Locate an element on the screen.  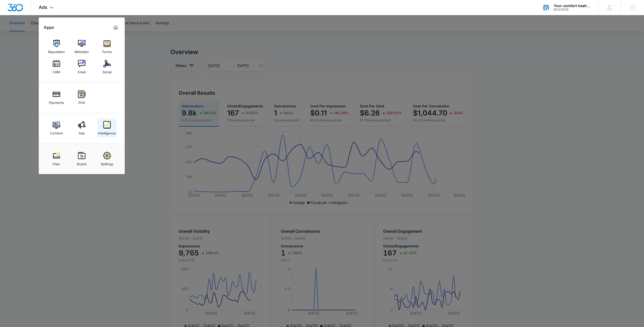
a: POS is located at coordinates (82, 97).